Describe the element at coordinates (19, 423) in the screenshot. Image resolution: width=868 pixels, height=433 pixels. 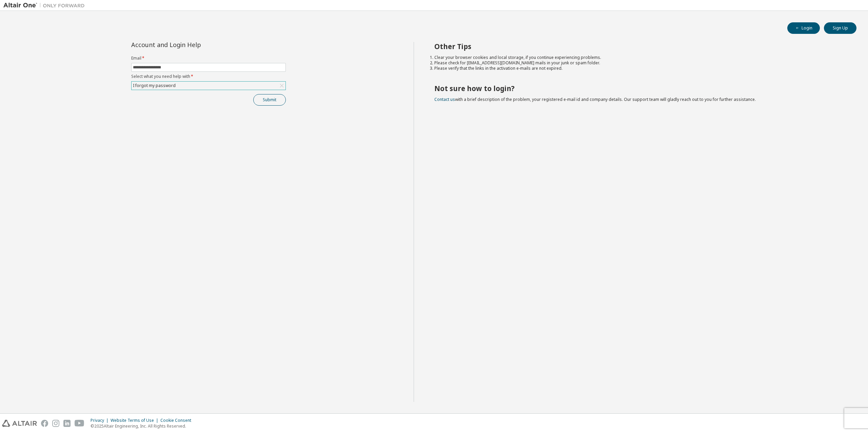
I see `img: altair_logo.svg` at that location.